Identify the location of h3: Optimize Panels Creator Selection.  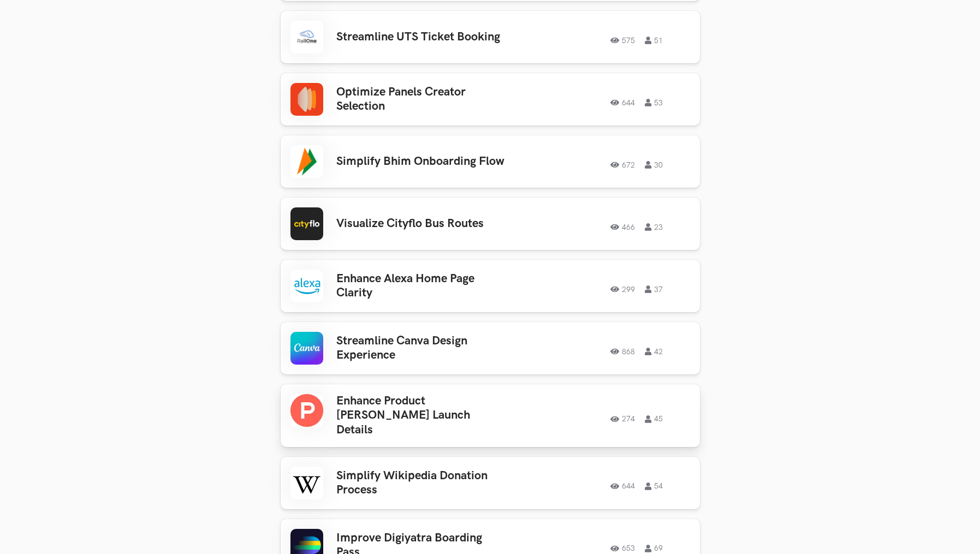
(421, 99).